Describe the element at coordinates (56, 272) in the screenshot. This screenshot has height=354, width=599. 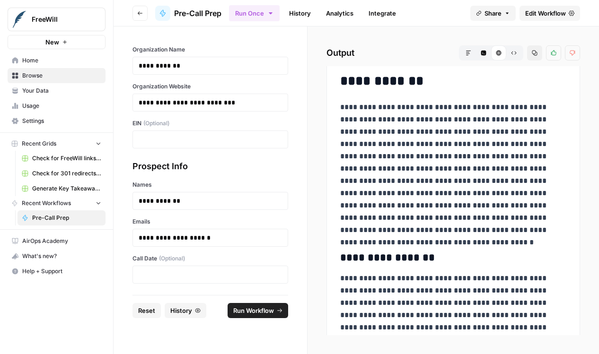
I see `button: Help + Support` at that location.